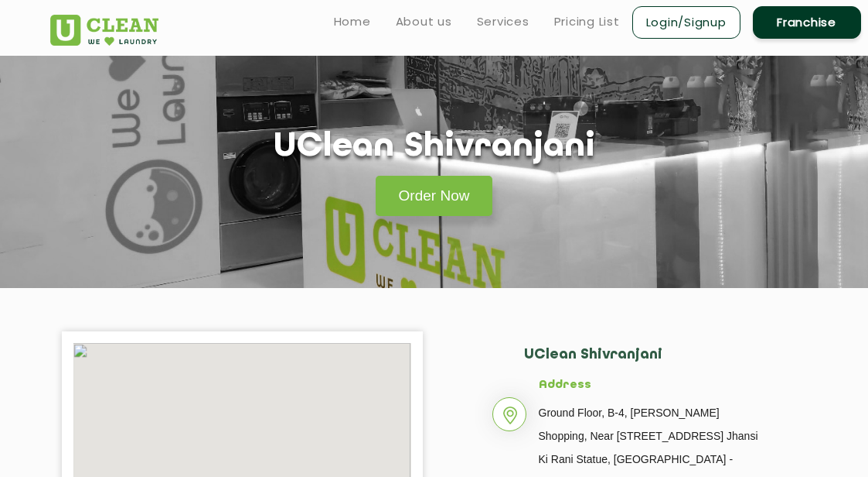  I want to click on a: Franchise, so click(807, 23).